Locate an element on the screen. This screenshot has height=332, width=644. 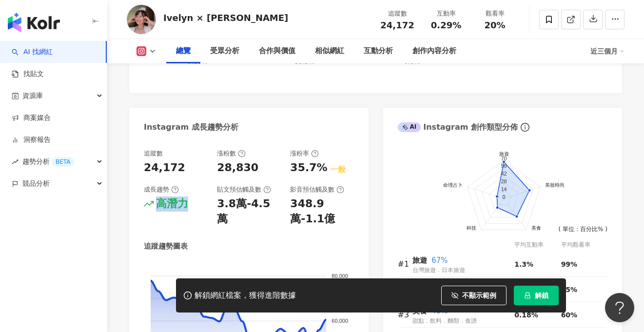
span: 40% is located at coordinates (439, 311).